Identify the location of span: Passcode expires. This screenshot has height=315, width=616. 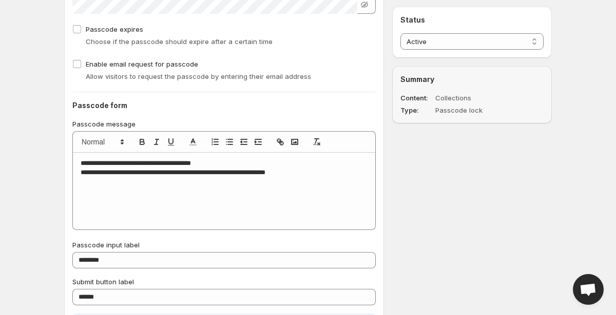
(114, 29).